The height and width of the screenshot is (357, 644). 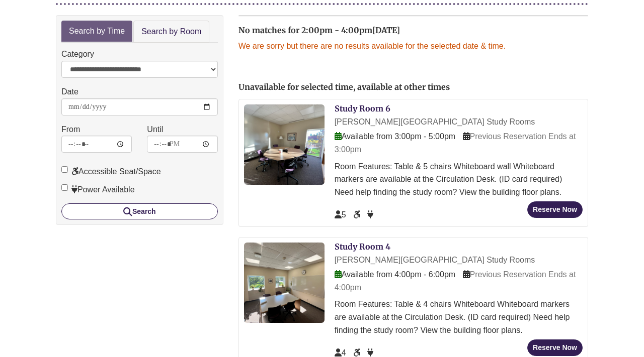 What do you see at coordinates (111, 172) in the screenshot?
I see `label: Accessible Seat/Space` at bounding box center [111, 172].